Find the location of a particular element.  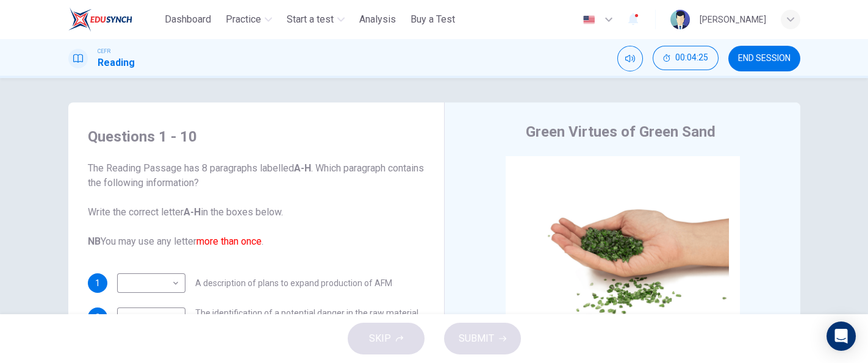

span: The Reading Passage has 8 paragraphs labelled . Which paragraph contains the following informatio... is located at coordinates (256, 205).